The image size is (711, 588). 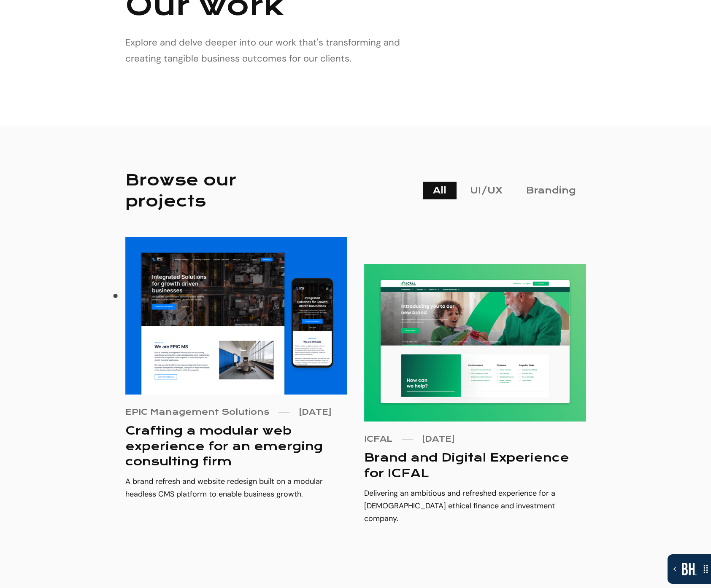 I want to click on h3: Crafting a modular web experience for an emerging consulting firm, so click(x=236, y=446).